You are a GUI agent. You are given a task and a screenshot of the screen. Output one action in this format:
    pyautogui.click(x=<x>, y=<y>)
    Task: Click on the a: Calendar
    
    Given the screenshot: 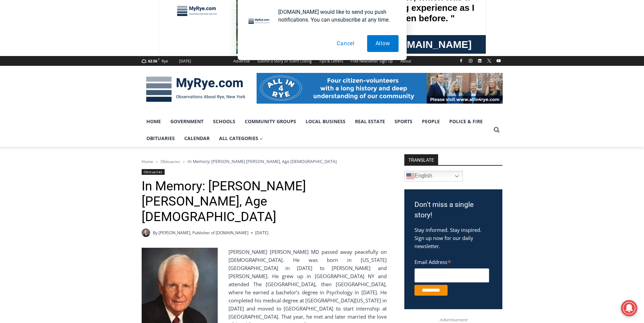 What is the action you would take?
    pyautogui.click(x=197, y=138)
    